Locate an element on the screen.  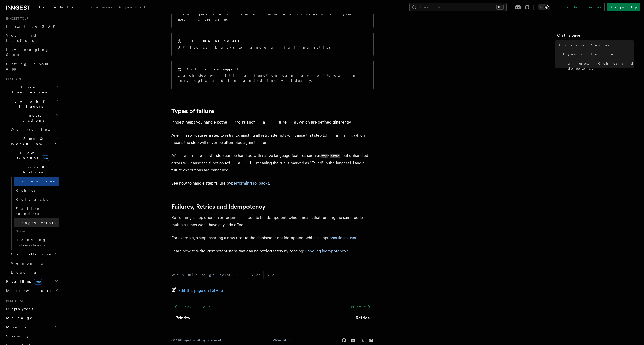
a: Inngest errors is located at coordinates (37, 223).